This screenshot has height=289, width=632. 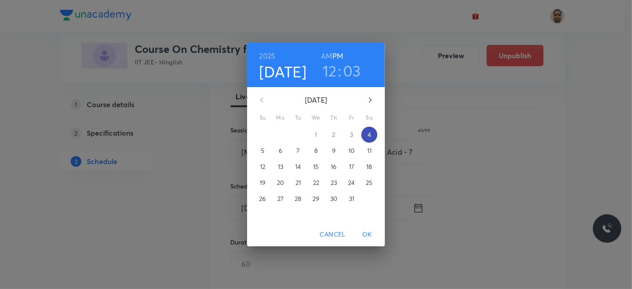 What do you see at coordinates (316, 151) in the screenshot?
I see `p: 8` at bounding box center [316, 151].